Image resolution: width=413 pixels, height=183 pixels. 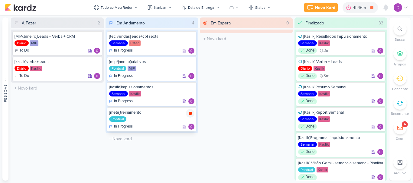 What do you see at coordinates (135, 43) in the screenshot?
I see `div: Eztec` at bounding box center [135, 43].